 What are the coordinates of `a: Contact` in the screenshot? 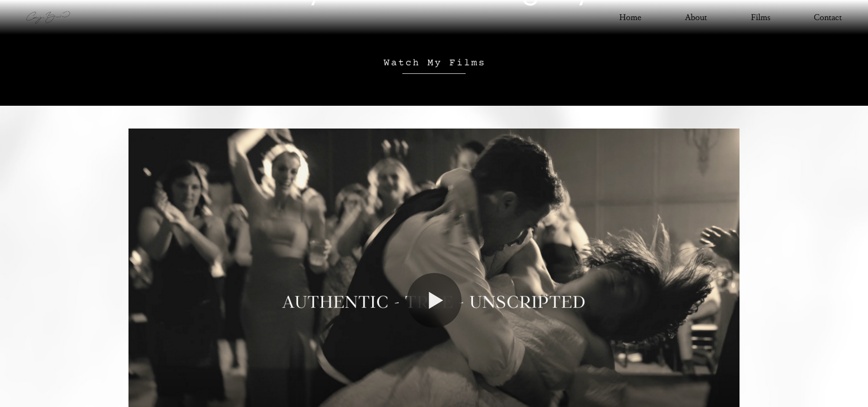 It's located at (828, 17).